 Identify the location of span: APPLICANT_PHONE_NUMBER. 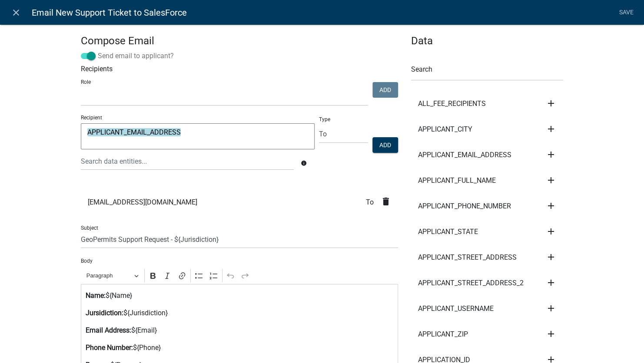
(464, 206).